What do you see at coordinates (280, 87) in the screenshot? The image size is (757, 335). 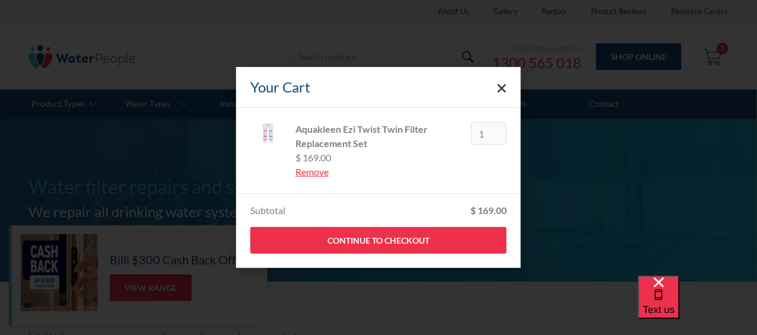 I see `div: Your Cart` at bounding box center [280, 87].